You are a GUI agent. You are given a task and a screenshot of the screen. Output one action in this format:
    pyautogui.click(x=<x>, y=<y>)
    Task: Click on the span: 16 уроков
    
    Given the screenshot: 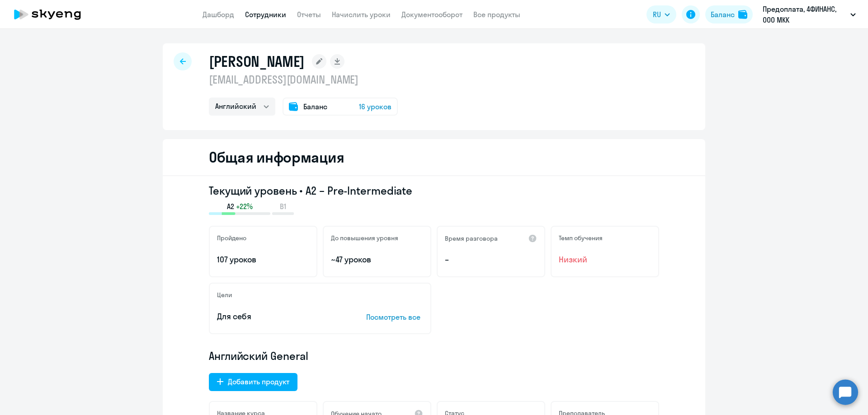 What is the action you would take?
    pyautogui.click(x=376, y=106)
    